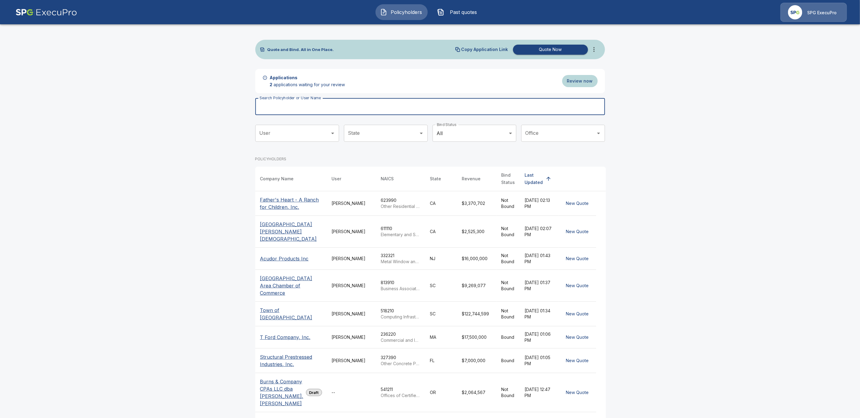 The height and width of the screenshot is (418, 860). I want to click on td: $17,500,000, so click(477, 337).